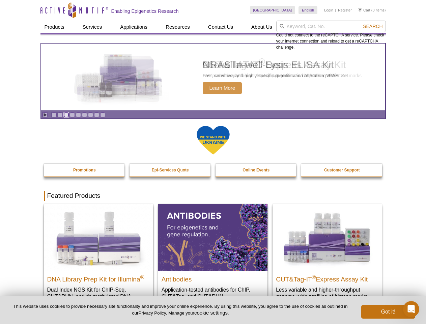 This screenshot has height=324, width=426. Describe the element at coordinates (329, 10) in the screenshot. I see `a: Login` at that location.